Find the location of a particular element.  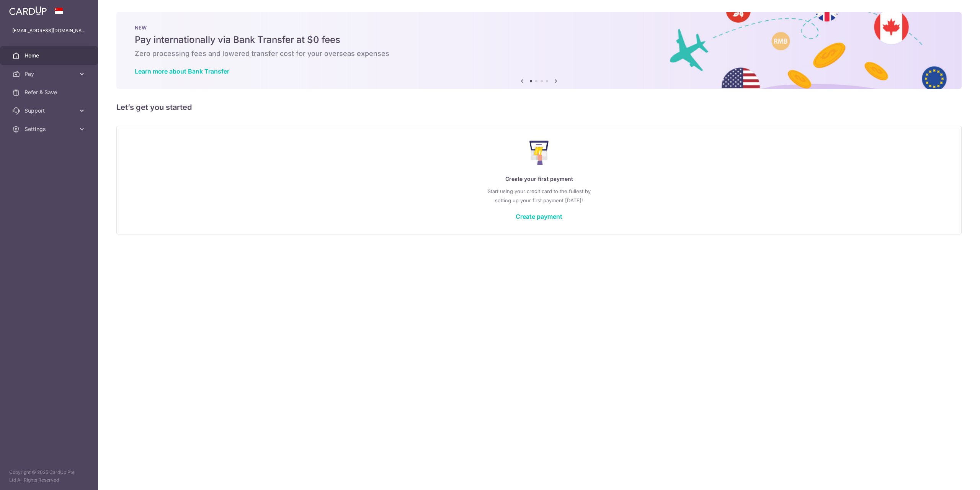

img: CardUp is located at coordinates (28, 11).